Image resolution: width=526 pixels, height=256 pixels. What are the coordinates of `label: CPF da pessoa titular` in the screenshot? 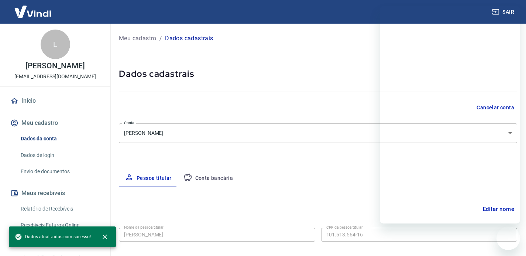 It's located at (344, 227).